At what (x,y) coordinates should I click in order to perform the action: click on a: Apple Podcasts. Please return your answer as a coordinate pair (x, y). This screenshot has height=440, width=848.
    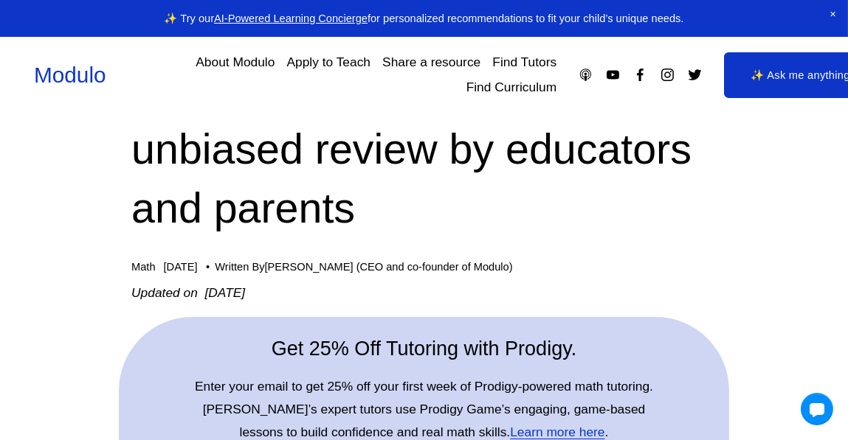
    Looking at the image, I should click on (585, 75).